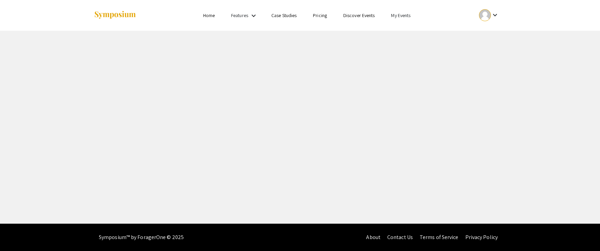 This screenshot has width=600, height=251. I want to click on a: Contact Us, so click(400, 237).